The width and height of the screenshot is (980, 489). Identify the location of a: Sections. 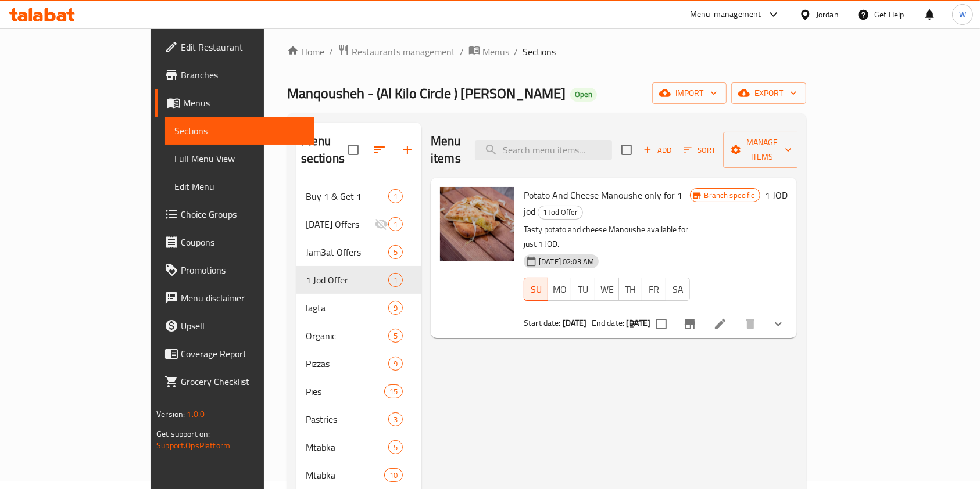
(239, 131).